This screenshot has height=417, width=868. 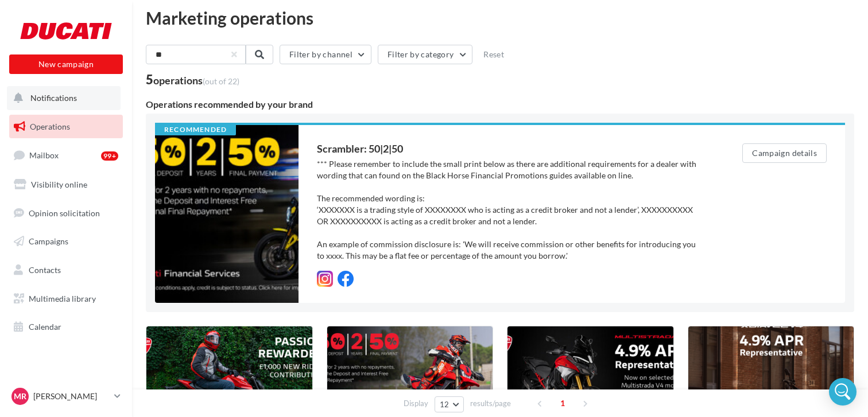 What do you see at coordinates (500, 105) in the screenshot?
I see `div: Operations recommended by your brand` at bounding box center [500, 105].